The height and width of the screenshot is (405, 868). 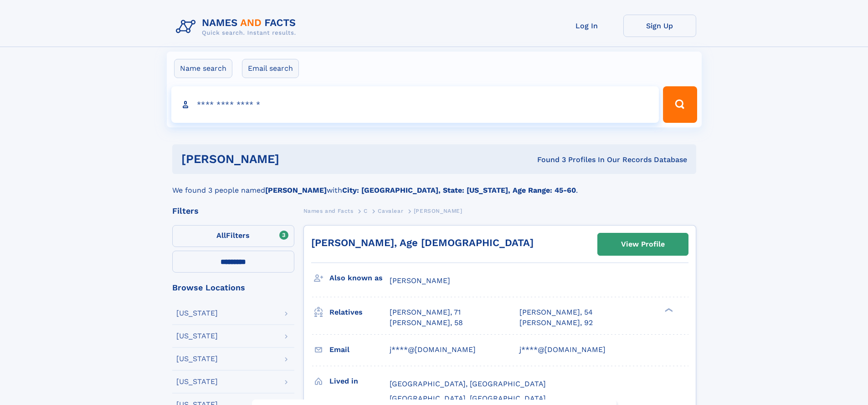 I want to click on label: Name search, so click(x=204, y=69).